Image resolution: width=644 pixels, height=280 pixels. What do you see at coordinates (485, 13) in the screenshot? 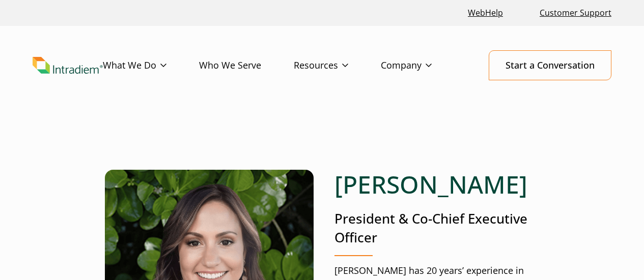
I see `a: Link opens in a new window` at bounding box center [485, 13].